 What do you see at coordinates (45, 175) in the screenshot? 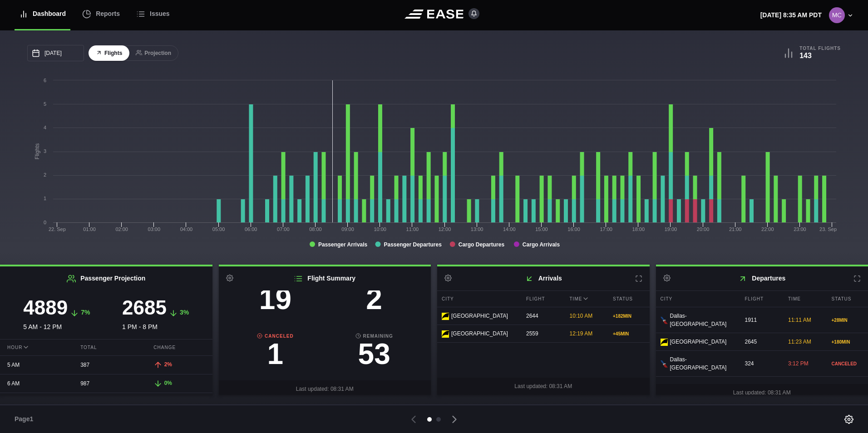
I see `text: 2` at bounding box center [45, 175].